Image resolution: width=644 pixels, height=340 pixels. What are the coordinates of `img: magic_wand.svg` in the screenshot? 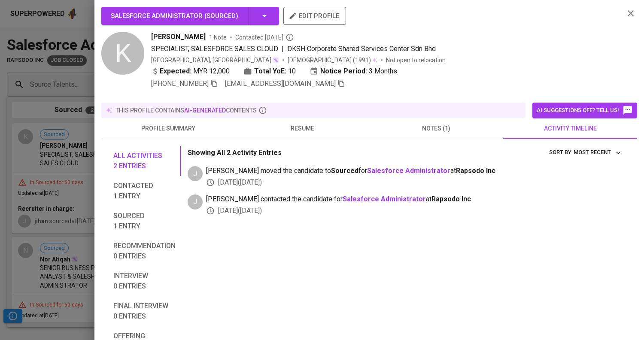 It's located at (276, 60).